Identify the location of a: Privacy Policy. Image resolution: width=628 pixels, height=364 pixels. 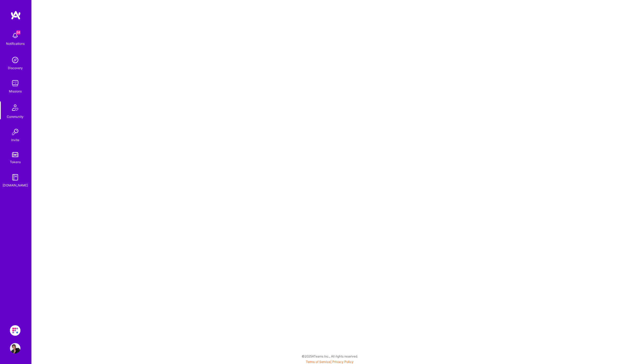
(343, 361).